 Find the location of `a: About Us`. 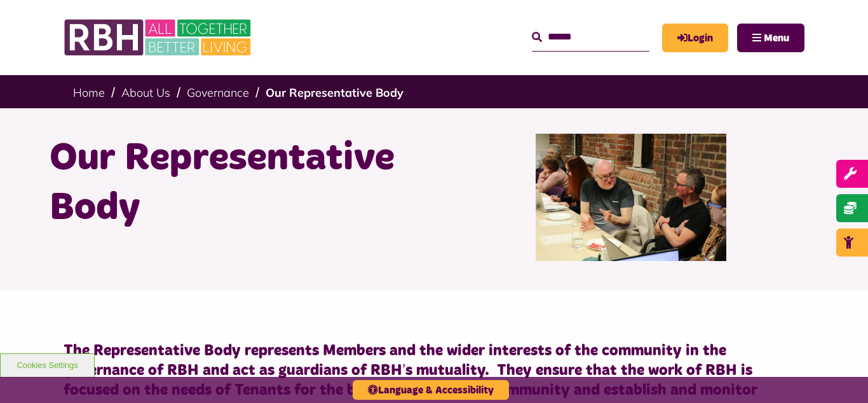

a: About Us is located at coordinates (146, 92).